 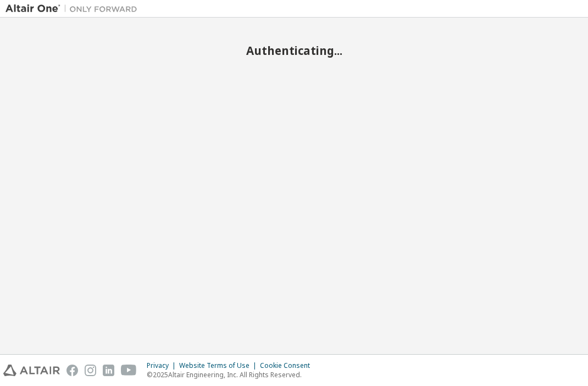 I want to click on div: Privacy, so click(x=162, y=366).